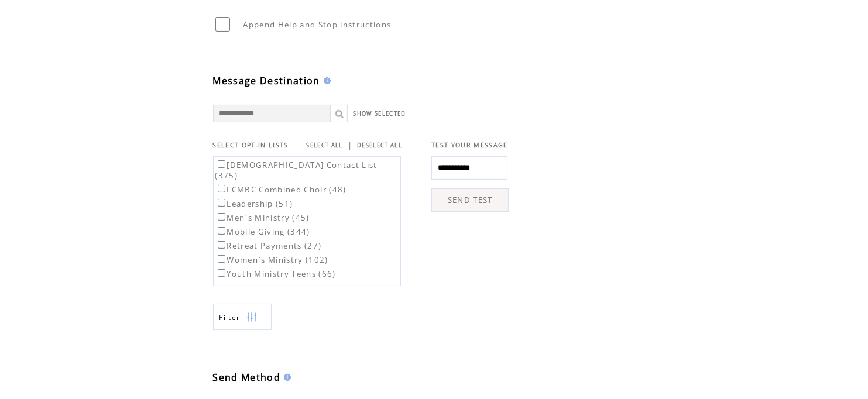  I want to click on a: DESELECT ALL, so click(380, 146).